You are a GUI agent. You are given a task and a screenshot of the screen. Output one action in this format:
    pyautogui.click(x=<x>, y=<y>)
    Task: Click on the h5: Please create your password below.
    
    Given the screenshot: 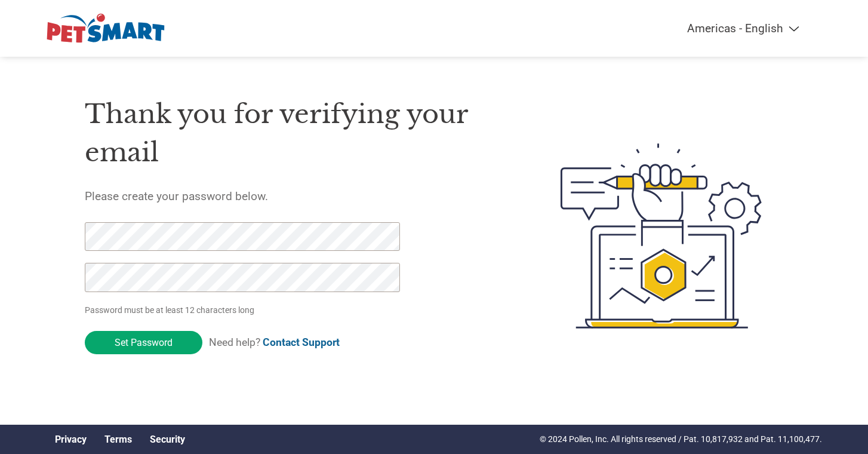 What is the action you would take?
    pyautogui.click(x=294, y=196)
    